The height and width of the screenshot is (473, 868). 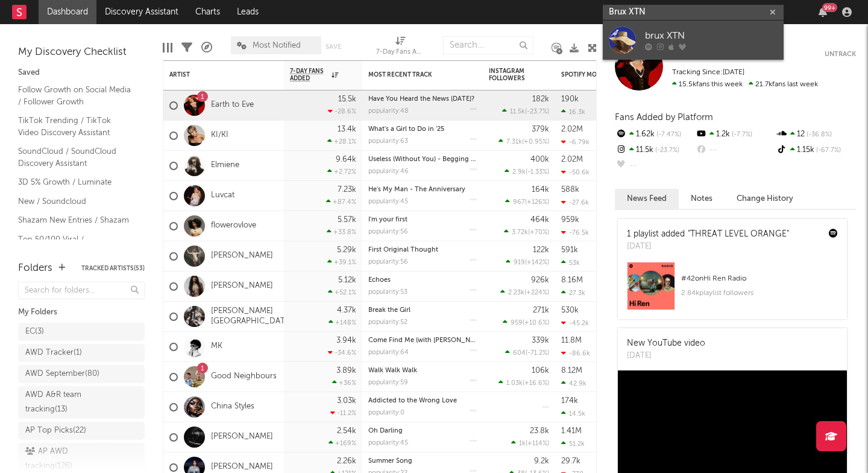 I want to click on a: Walk Walk Walk, so click(x=393, y=370).